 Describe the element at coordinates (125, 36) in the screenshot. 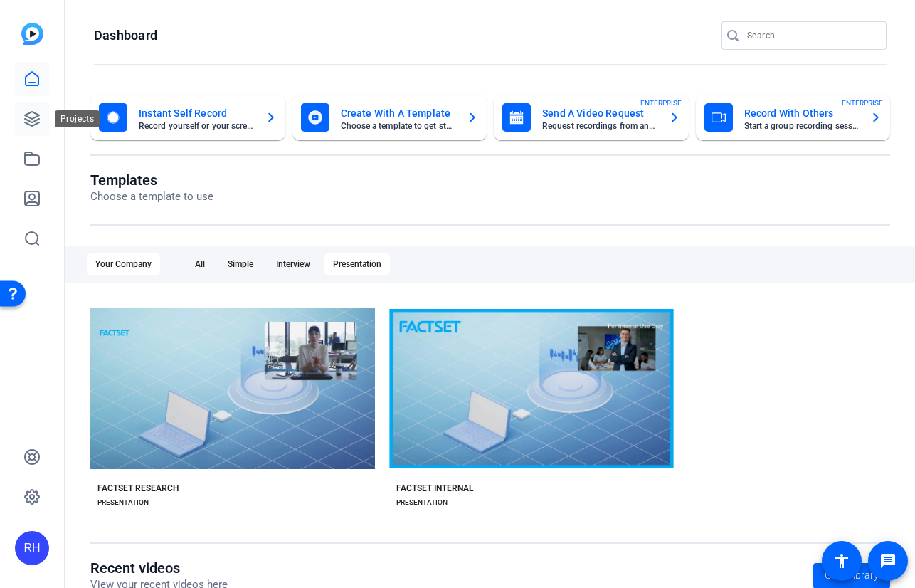

I see `h1: Dashboard` at that location.